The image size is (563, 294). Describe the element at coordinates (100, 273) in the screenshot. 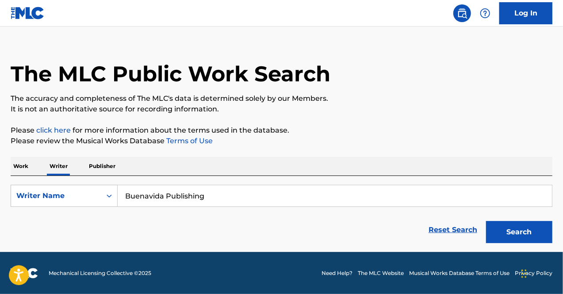

I see `span: Mechanical Licensing Collective © 2025` at that location.